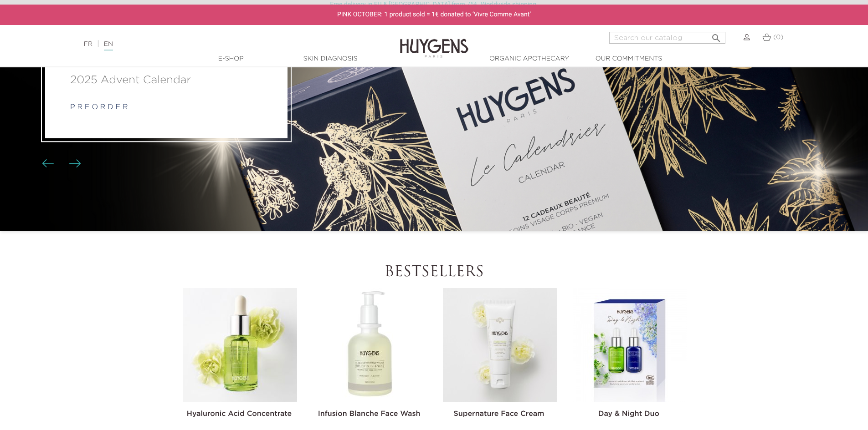 Image resolution: width=868 pixels, height=430 pixels. Describe the element at coordinates (434, 273) in the screenshot. I see `h2: Bestsellers` at that location.